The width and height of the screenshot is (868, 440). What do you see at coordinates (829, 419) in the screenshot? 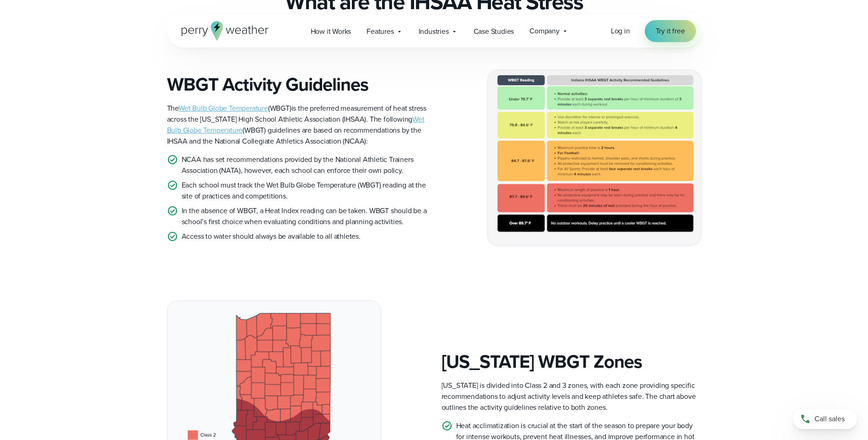
I see `span: Call sales` at bounding box center [829, 419].